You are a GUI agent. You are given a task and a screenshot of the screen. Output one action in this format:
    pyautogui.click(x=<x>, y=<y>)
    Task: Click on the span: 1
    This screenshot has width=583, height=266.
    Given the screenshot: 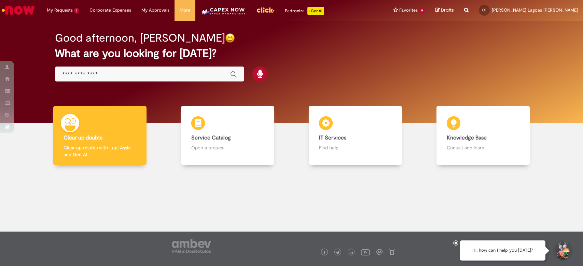 What is the action you would take?
    pyautogui.click(x=76, y=11)
    